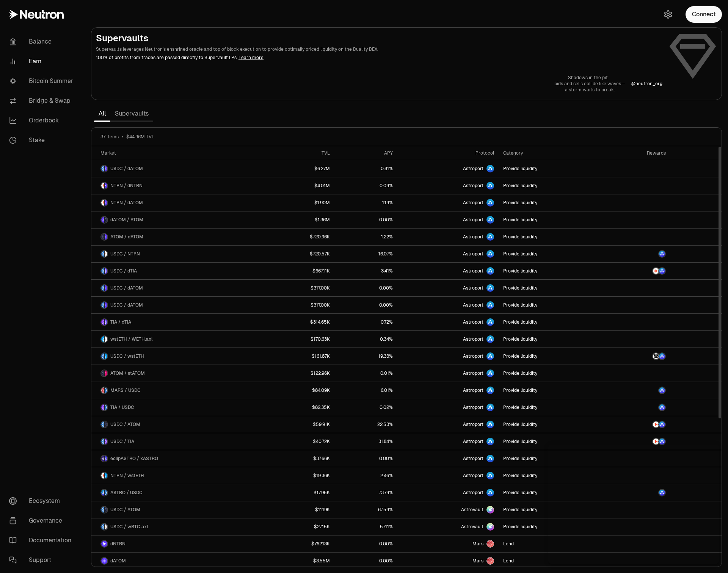 The width and height of the screenshot is (728, 573). What do you see at coordinates (177, 492) in the screenshot?
I see `a: ASTRO LogoUSDC LogoASTRO / USDC` at bounding box center [177, 492].